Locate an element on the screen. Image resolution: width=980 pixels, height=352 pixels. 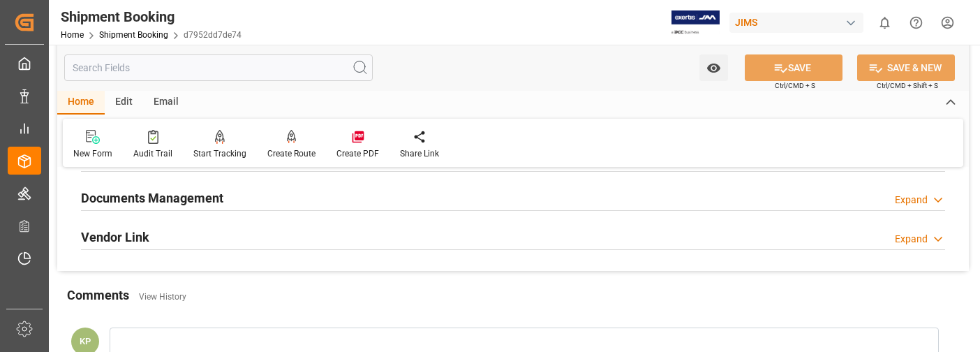
div: Shipment Booking is located at coordinates (151, 17).